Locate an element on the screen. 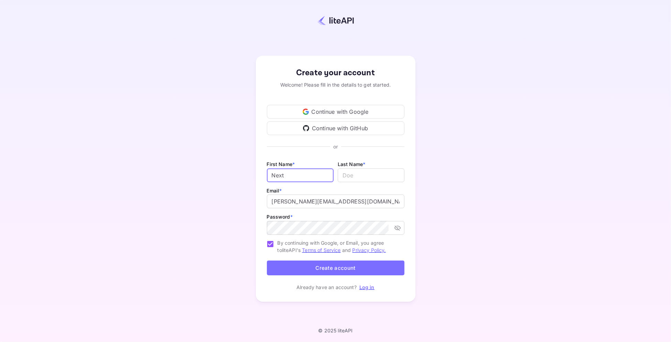  img: liteapi is located at coordinates (336, 20).